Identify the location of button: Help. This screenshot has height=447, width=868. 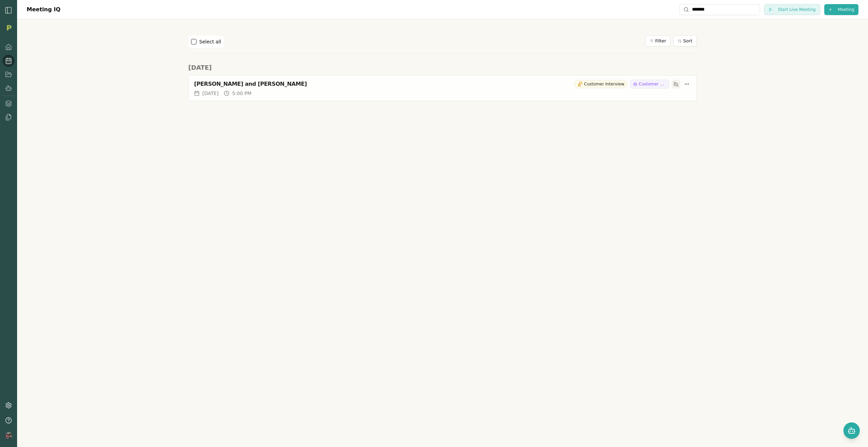
(9, 420).